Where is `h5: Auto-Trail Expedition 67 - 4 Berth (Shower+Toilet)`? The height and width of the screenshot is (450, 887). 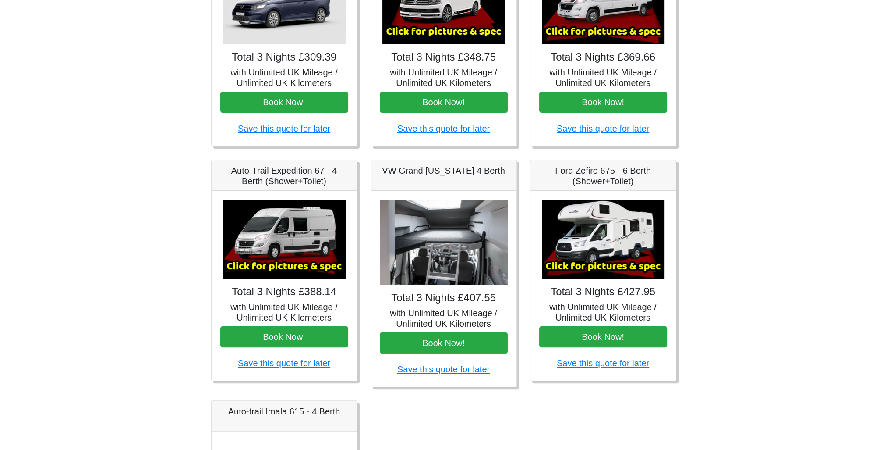 h5: Auto-Trail Expedition 67 - 4 Berth (Shower+Toilet) is located at coordinates (284, 176).